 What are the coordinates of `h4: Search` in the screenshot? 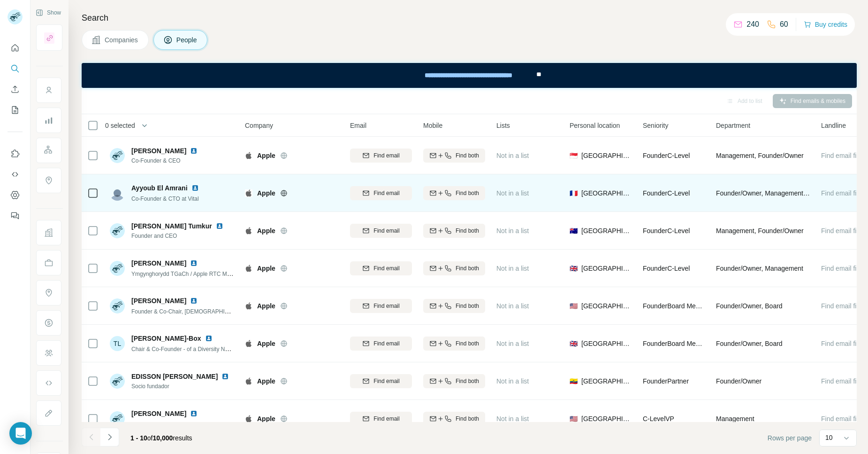 It's located at (469, 17).